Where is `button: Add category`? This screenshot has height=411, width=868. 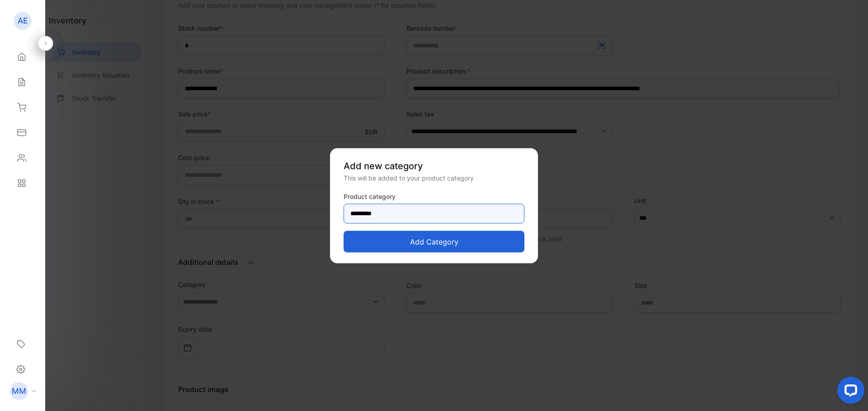
button: Add category is located at coordinates (434, 241).